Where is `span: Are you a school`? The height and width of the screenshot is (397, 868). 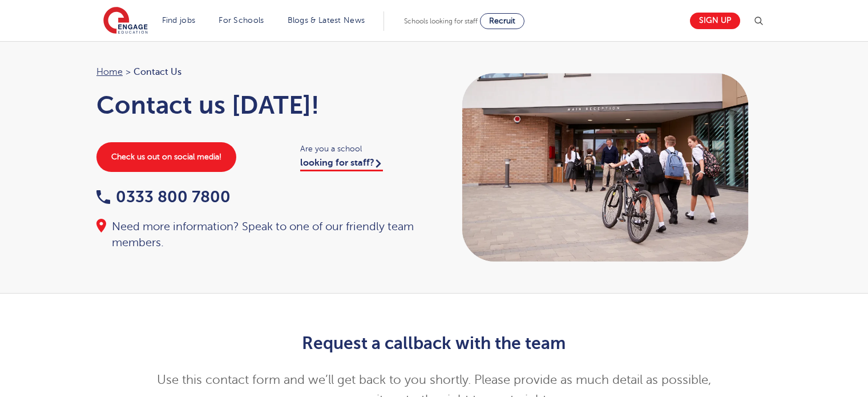 span: Are you a school is located at coordinates (361, 148).